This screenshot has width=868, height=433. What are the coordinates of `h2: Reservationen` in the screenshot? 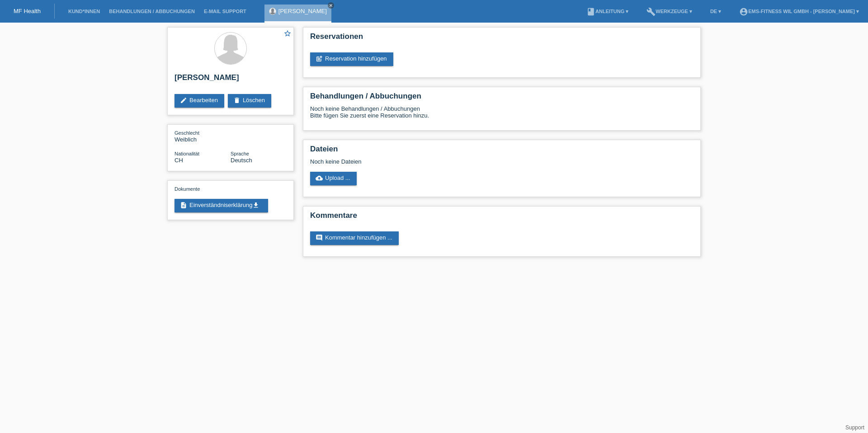 It's located at (502, 39).